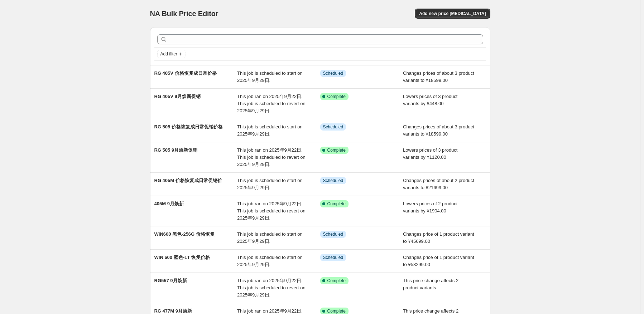 The image size is (644, 314). What do you see at coordinates (177, 96) in the screenshot?
I see `span: RG 405V 9月焕新促销` at bounding box center [177, 96].